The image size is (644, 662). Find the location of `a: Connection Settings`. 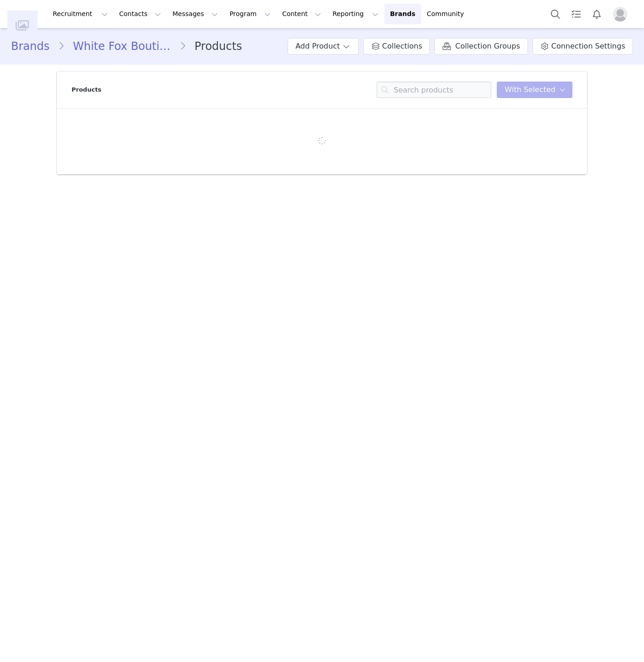

a: Connection Settings is located at coordinates (582, 46).